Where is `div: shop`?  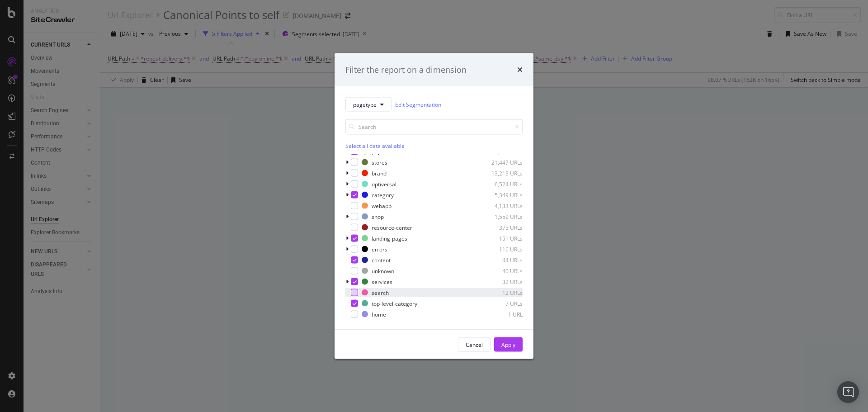
div: shop is located at coordinates (377, 216).